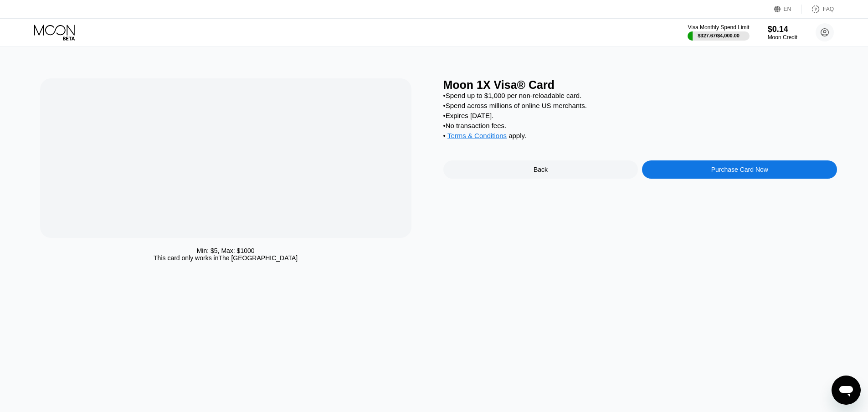 Image resolution: width=868 pixels, height=412 pixels. I want to click on div: $0.14Moon Credit, so click(782, 32).